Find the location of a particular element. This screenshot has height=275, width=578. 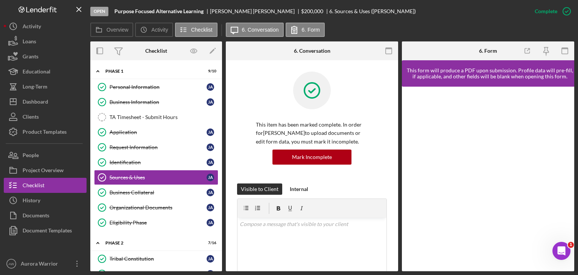

button: Visible to Client is located at coordinates (260, 189).